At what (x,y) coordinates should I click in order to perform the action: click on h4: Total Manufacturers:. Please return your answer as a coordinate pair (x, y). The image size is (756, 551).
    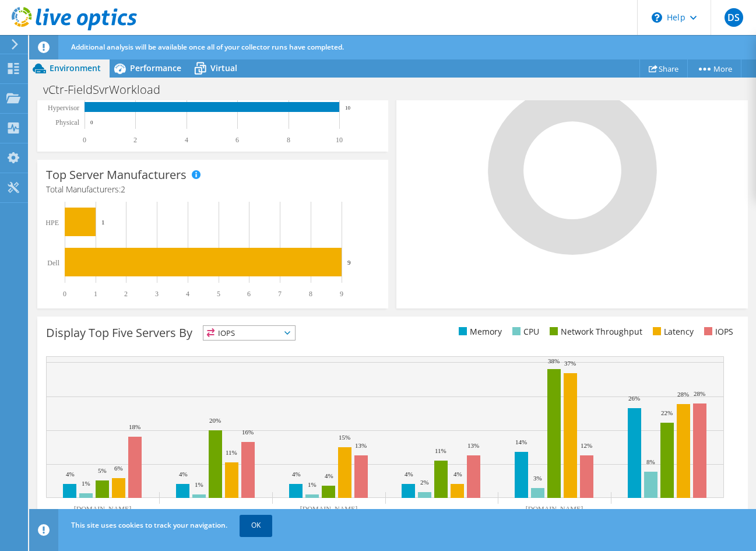
    Looking at the image, I should click on (213, 190).